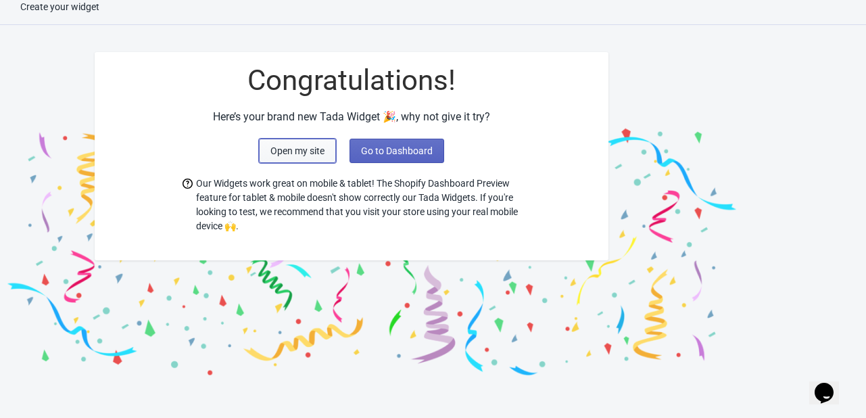  What do you see at coordinates (397, 151) in the screenshot?
I see `button: Go to Dashboard` at bounding box center [397, 151].